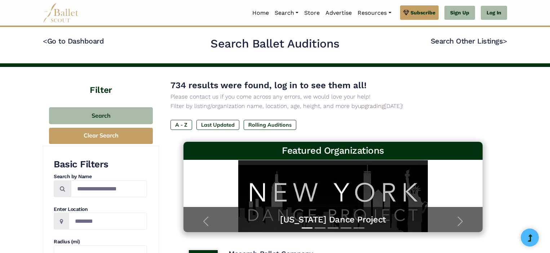 This screenshot has width=550, height=253. What do you see at coordinates (346, 228) in the screenshot?
I see `button: Slide 4` at bounding box center [346, 228].